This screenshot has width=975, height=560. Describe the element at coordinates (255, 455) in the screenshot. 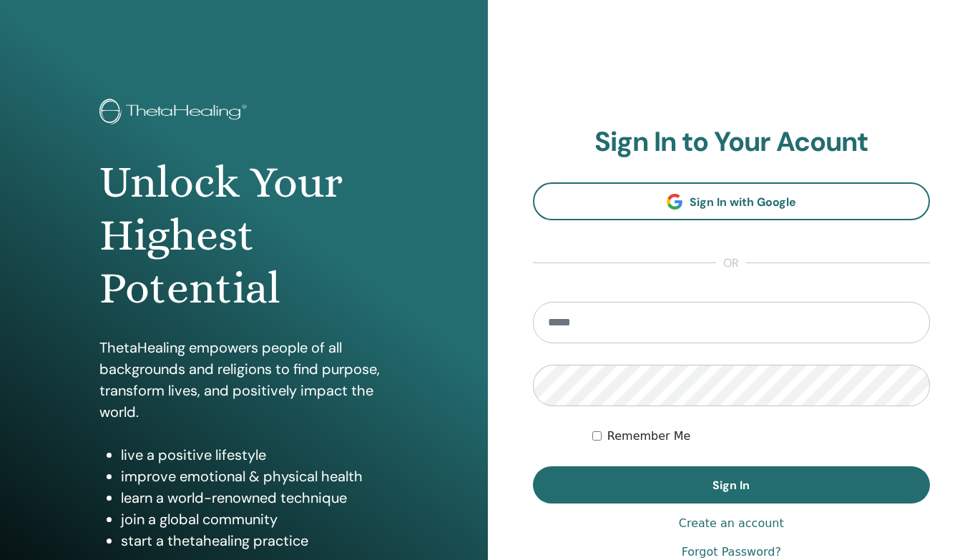

I see `li: live a positive lifestyle` at that location.